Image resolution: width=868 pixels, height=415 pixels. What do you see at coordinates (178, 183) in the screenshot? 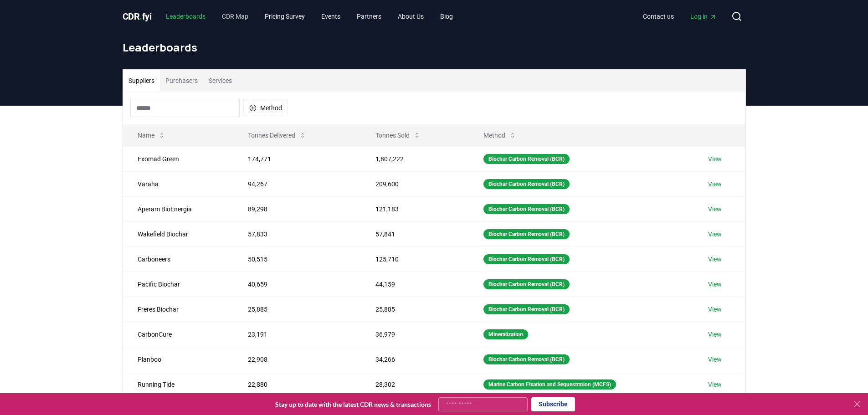
I see `td: Varaha` at bounding box center [178, 183].